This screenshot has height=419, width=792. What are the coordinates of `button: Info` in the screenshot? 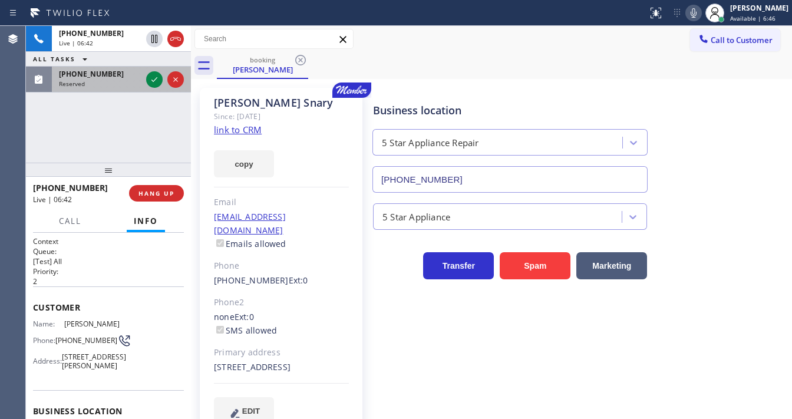 It's located at (145, 221).